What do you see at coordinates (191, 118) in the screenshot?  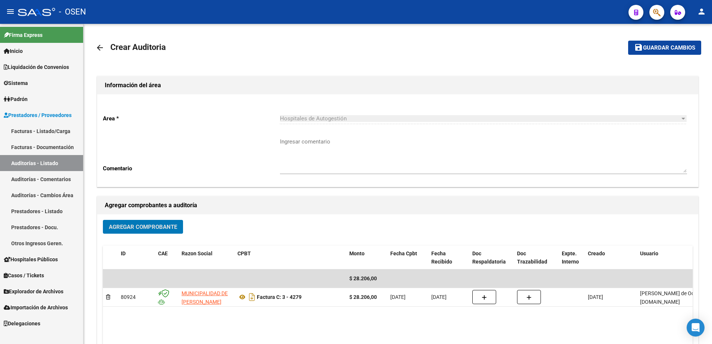 I see `p: Area *` at bounding box center [191, 118].